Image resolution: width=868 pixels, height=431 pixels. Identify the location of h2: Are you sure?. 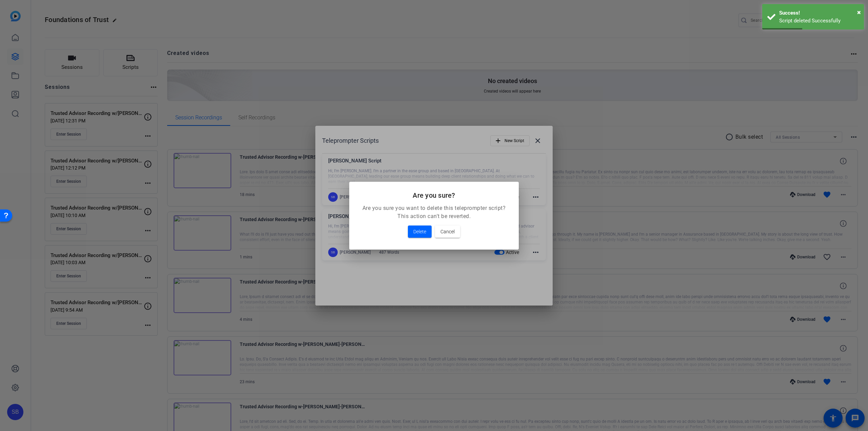
(434, 195).